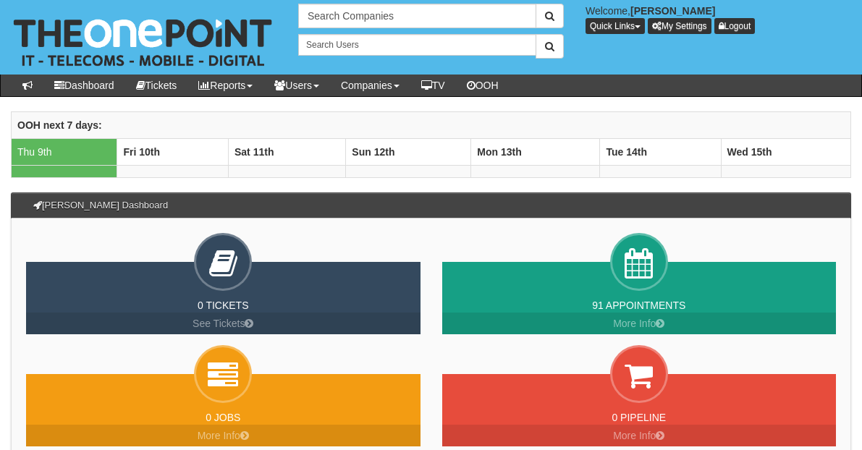  Describe the element at coordinates (84, 85) in the screenshot. I see `a: Dashboard` at that location.